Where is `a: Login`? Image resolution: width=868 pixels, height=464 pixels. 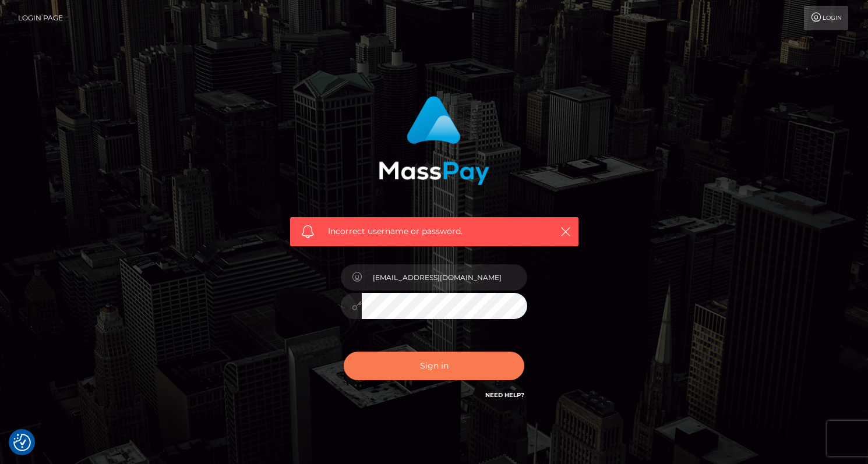 a: Login is located at coordinates (827, 18).